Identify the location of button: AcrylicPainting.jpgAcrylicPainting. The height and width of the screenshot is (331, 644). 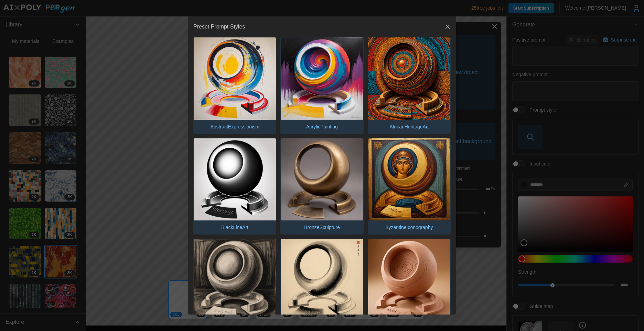
(322, 86).